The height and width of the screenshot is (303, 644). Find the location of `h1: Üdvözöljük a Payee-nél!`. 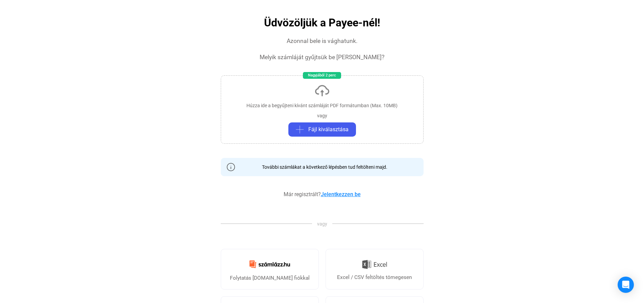

h1: Üdvözöljük a Payee-nél! is located at coordinates (322, 23).